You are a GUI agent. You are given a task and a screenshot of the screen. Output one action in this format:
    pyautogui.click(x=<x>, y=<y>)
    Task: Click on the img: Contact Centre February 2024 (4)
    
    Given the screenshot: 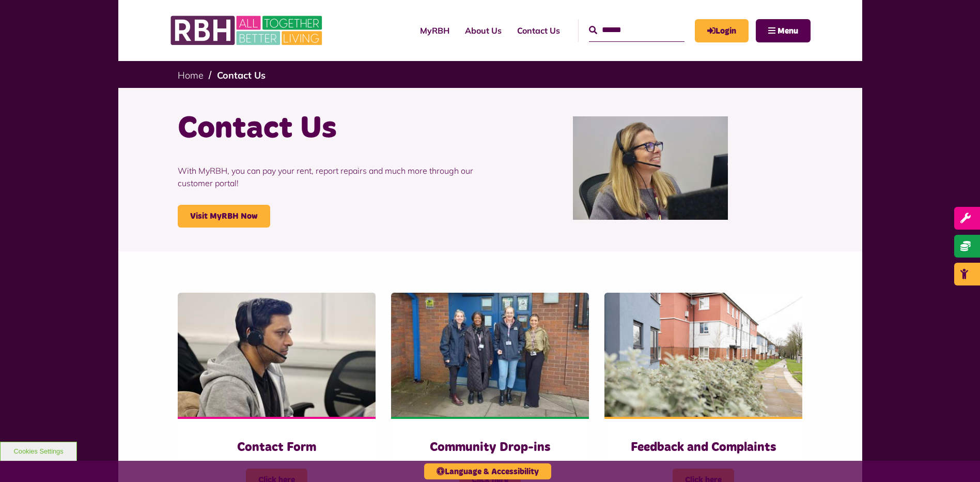 What is the action you would take?
    pyautogui.click(x=277, y=355)
    